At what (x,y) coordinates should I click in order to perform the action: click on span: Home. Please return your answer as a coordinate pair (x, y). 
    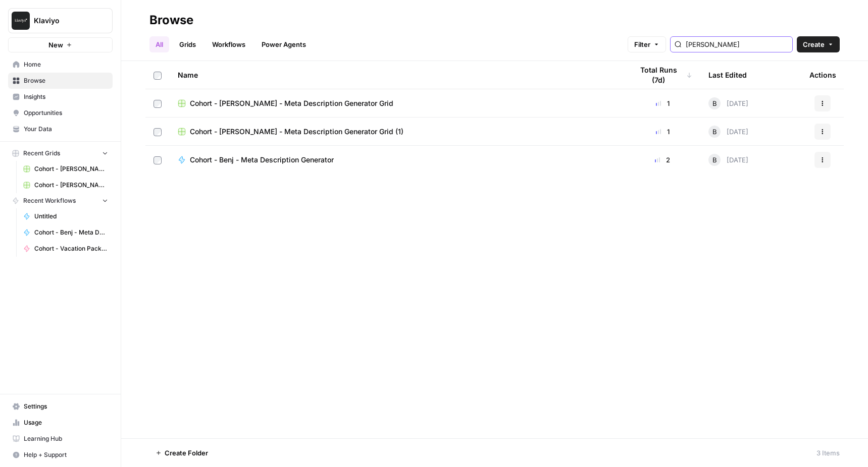
    Looking at the image, I should click on (66, 64).